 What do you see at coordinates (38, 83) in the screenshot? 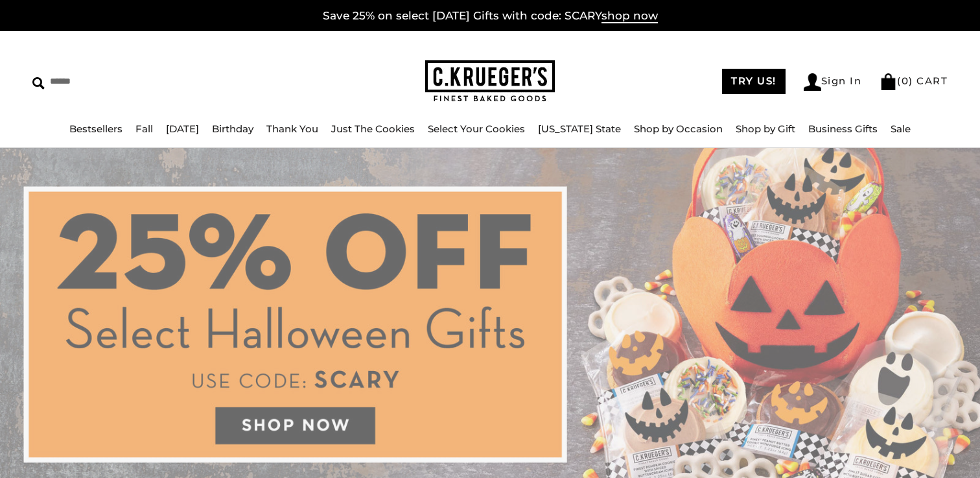
I see `img: Search` at bounding box center [38, 83].